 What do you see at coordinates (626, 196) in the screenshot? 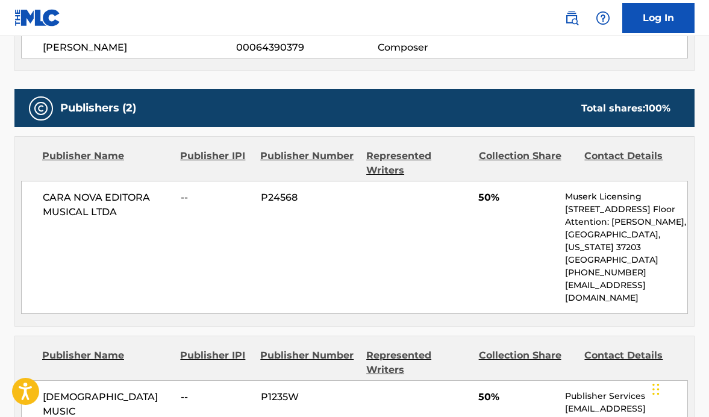
I see `p: Muserk Licensing` at bounding box center [626, 196].